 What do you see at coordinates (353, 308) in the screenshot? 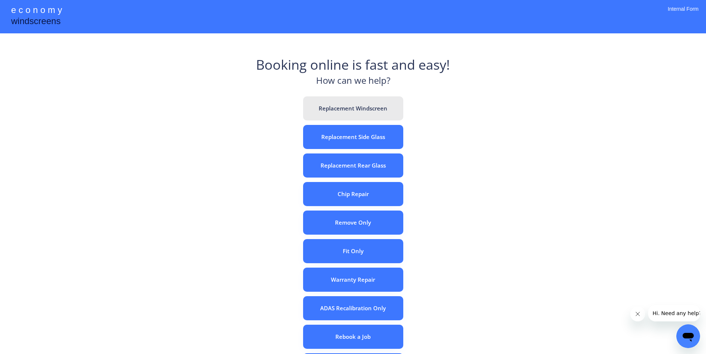
I see `button: ADAS Recalibration Only` at bounding box center [353, 308].